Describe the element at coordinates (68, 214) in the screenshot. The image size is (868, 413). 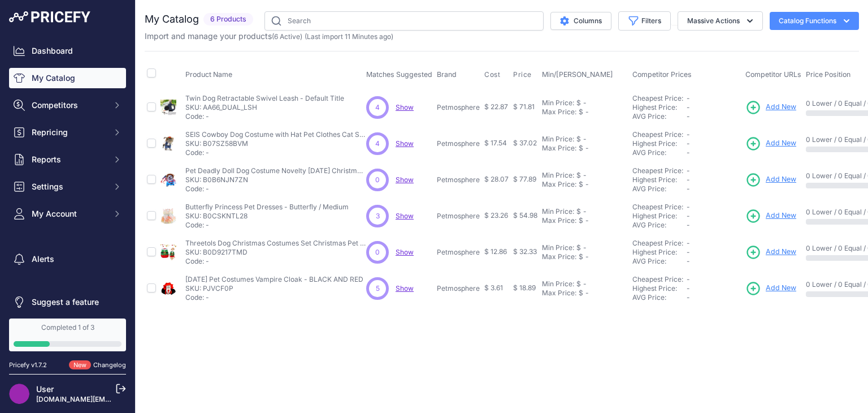
I see `span: My Account` at that location.